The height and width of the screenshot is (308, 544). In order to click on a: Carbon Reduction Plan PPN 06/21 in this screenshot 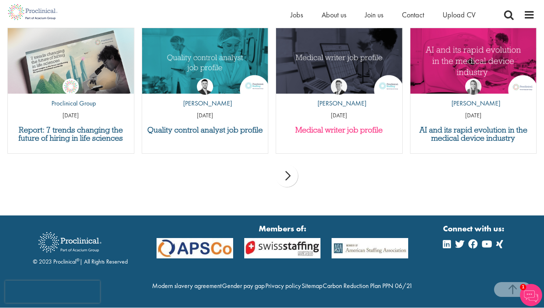, I will do `click(367, 285)`.